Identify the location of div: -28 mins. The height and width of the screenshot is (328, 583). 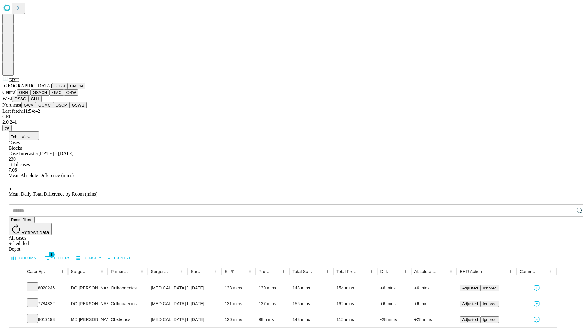
(394, 319).